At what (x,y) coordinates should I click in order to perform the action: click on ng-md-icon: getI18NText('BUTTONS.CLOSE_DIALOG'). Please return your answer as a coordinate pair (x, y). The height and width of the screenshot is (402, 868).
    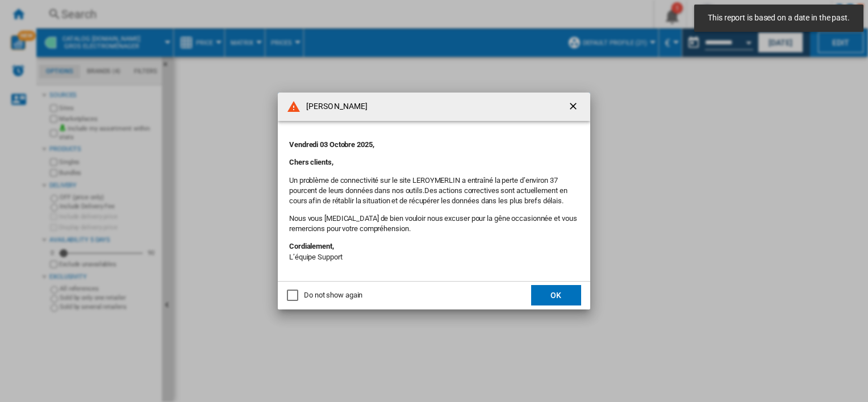
    Looking at the image, I should click on (574, 107).